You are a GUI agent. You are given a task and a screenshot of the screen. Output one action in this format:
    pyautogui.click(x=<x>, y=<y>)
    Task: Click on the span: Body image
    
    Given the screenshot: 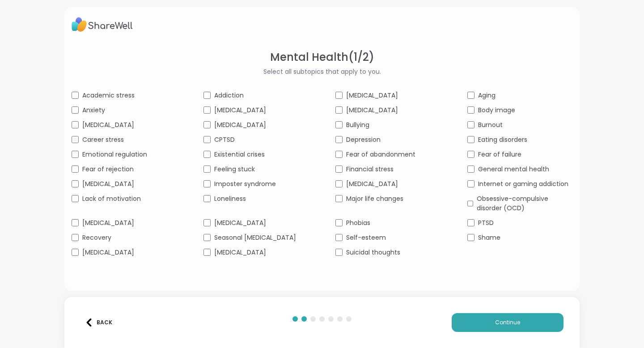 What is the action you would take?
    pyautogui.click(x=496, y=110)
    